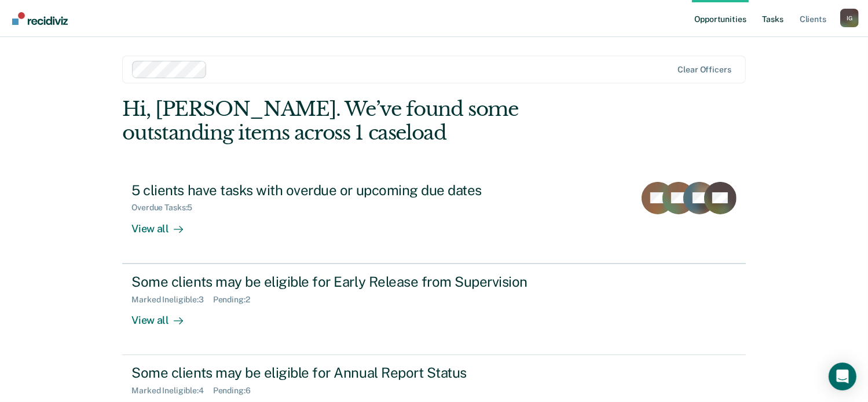 This screenshot has width=868, height=402. I want to click on div: 5 clients have tasks with overdue or upcoming due dates, so click(334, 190).